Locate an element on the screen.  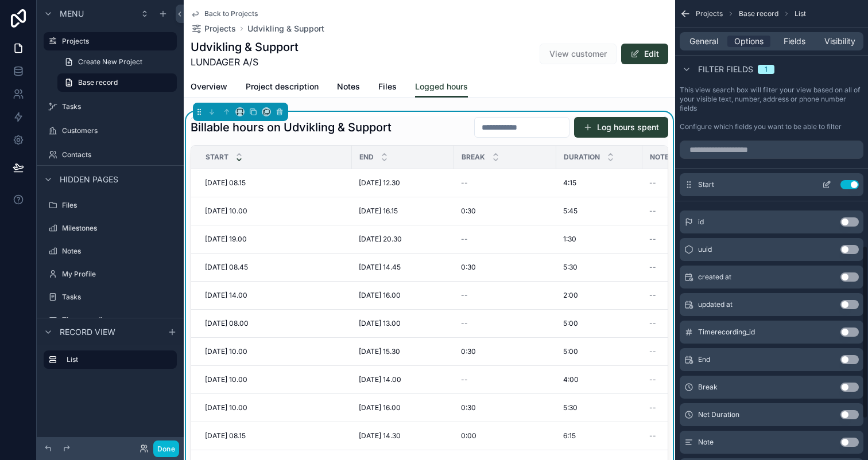
a: Log hours spent is located at coordinates (621, 128).